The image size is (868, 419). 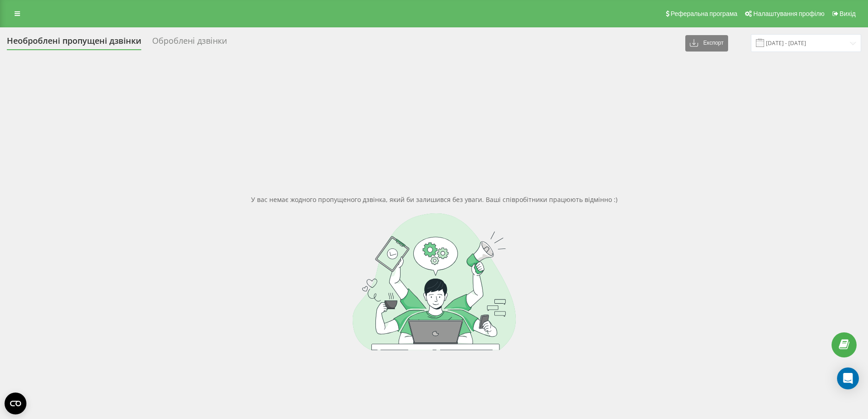 I want to click on span: Налаштування профілю, so click(x=789, y=14).